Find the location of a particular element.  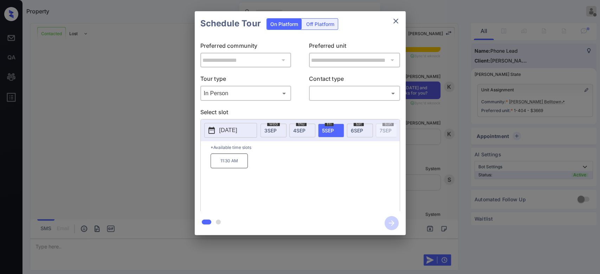

button: btn-next is located at coordinates (392, 223).